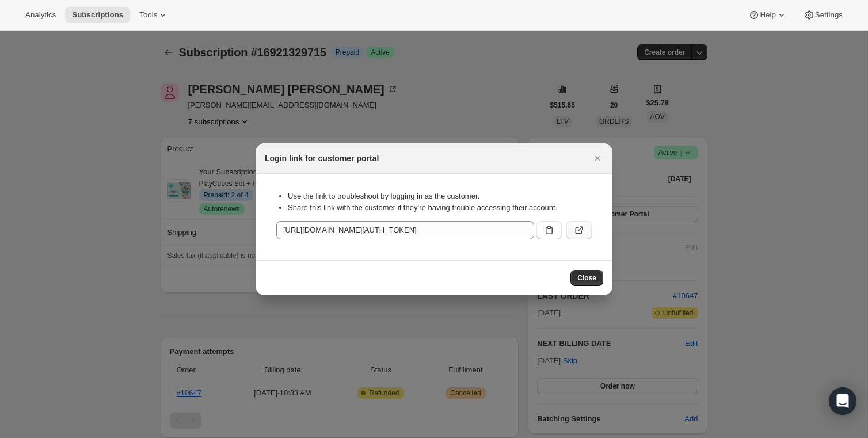 The height and width of the screenshot is (438, 868). I want to click on span: Tools, so click(148, 15).